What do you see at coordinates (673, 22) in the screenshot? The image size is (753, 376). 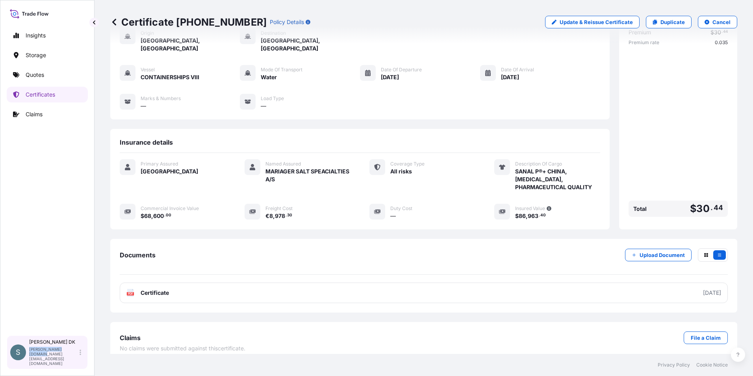 I see `p: Duplicate` at bounding box center [673, 22].